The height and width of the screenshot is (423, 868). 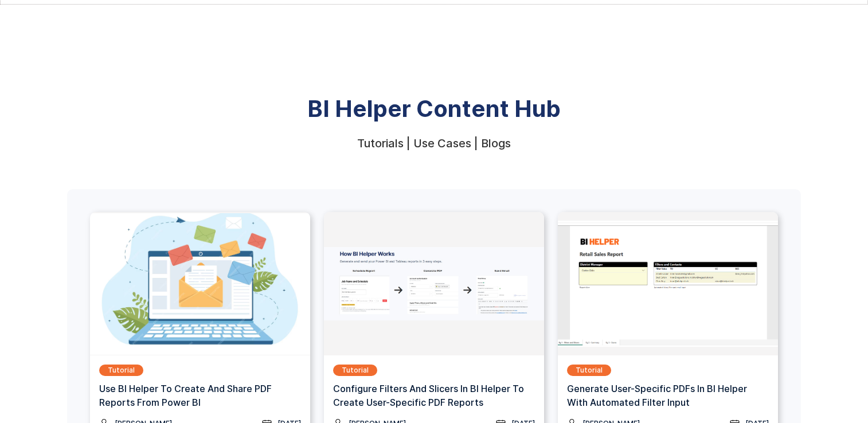 What do you see at coordinates (200, 395) in the screenshot?
I see `h3: Use BI Helper To Create And Share PDF Reports From Power BI` at bounding box center [200, 395].